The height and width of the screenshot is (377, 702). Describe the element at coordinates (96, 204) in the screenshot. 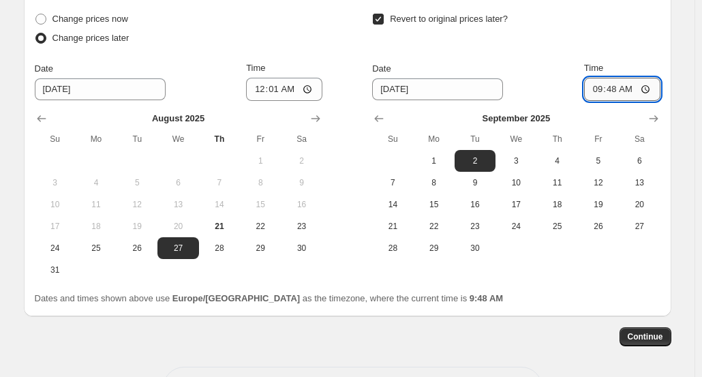

I see `span: 11` at that location.